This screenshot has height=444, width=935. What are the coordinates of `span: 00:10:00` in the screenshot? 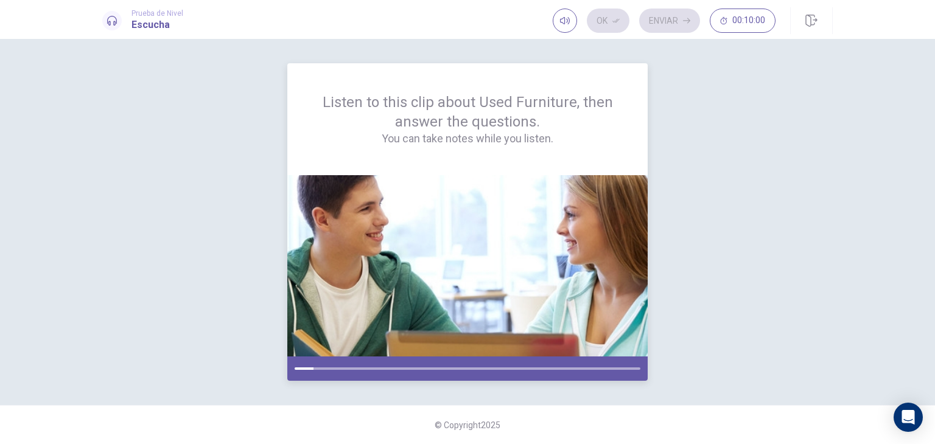 It's located at (748, 21).